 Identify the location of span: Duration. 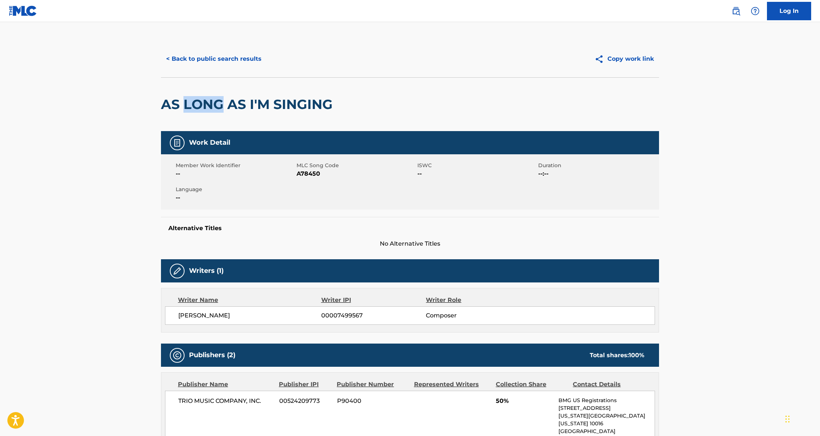
(597, 165).